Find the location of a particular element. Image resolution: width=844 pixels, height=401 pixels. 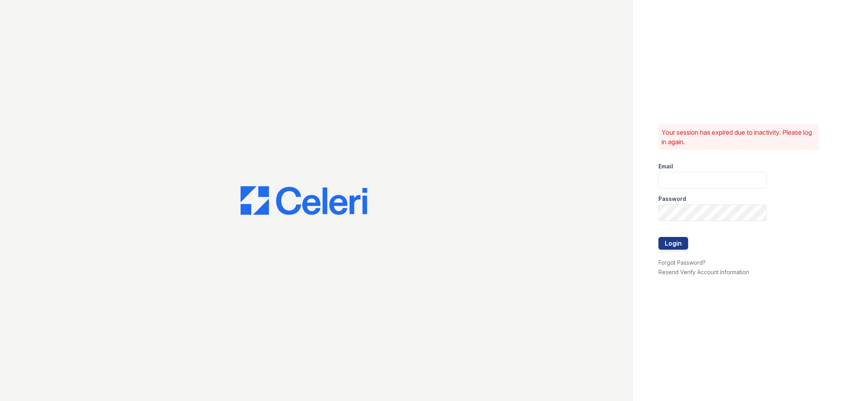

p: Your session has expired due to inactivity. Please log in again. is located at coordinates (739, 137).